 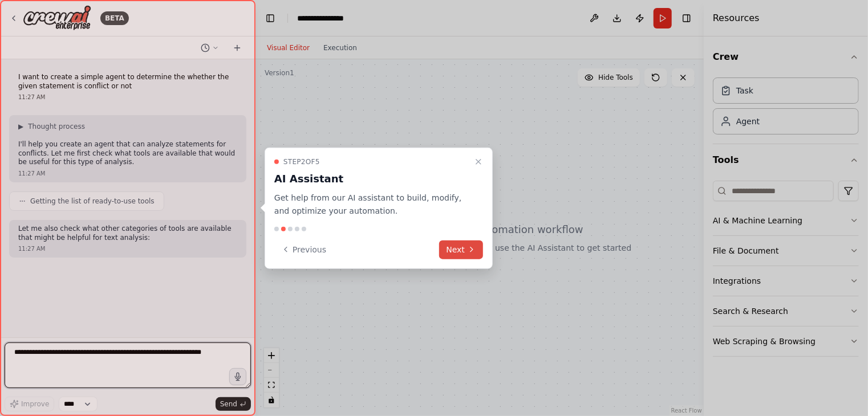 I want to click on button: Close walkthrough, so click(x=479, y=162).